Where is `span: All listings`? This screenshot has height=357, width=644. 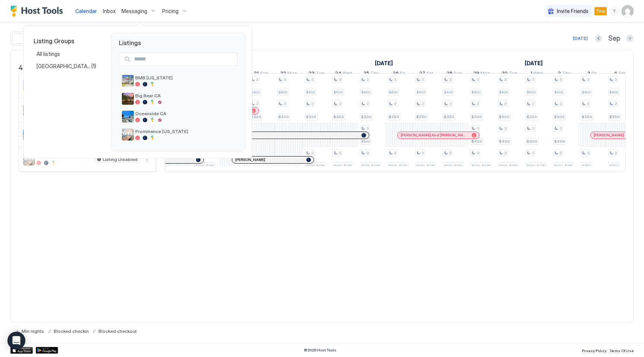
span: All listings is located at coordinates (49, 54).